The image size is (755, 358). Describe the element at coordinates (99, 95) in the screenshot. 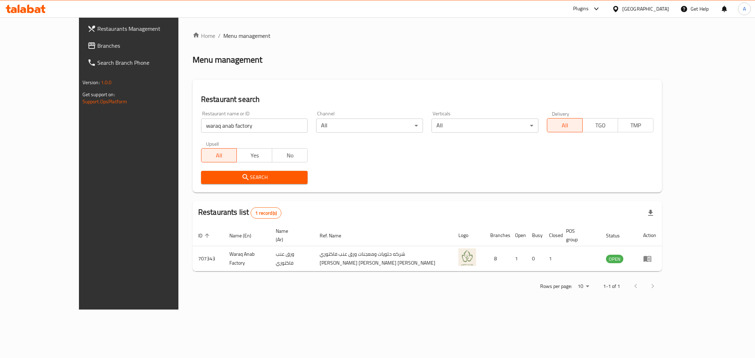

I see `span: Get support on:` at that location.